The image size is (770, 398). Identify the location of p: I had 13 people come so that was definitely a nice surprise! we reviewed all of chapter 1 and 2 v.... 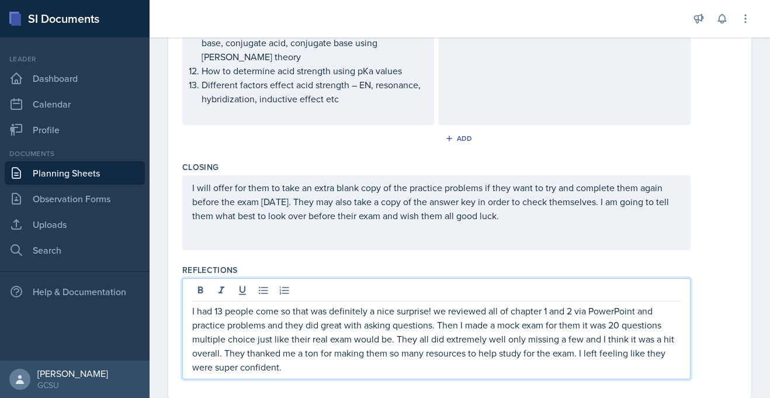
(436, 339).